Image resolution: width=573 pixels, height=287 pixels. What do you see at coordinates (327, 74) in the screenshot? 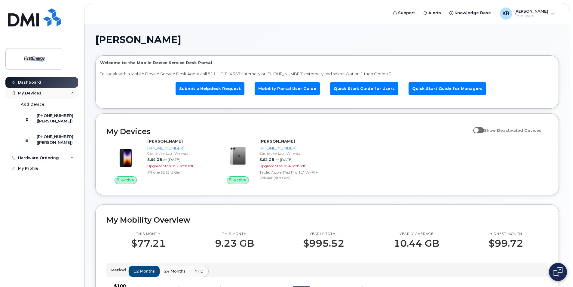
I see `p: To speak with a Mobile Device Service Desk Agent call 811-HELP (4357) internally or [PHONE_NUMBER...` at bounding box center [327, 74].